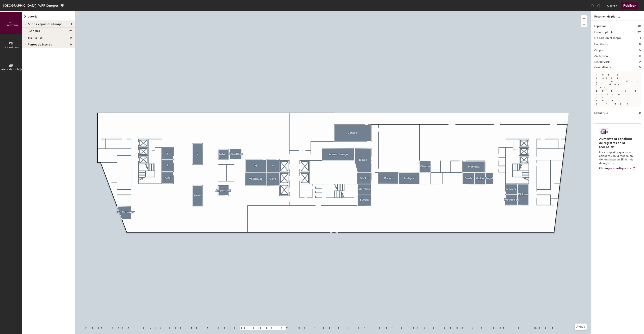 The image size is (644, 334). Describe the element at coordinates (601, 113) in the screenshot. I see `h1: Mobiliario` at that location.